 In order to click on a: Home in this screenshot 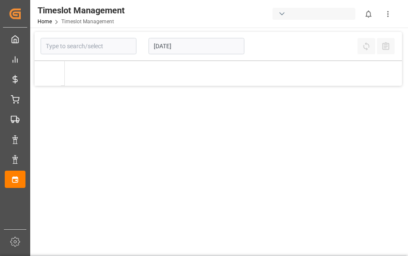, I will do `click(44, 22)`.